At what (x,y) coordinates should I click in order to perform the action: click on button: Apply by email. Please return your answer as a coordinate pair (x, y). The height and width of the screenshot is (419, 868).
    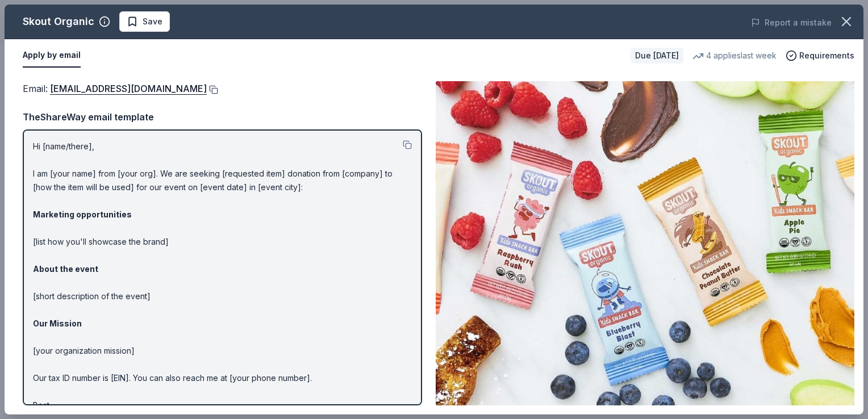
    Looking at the image, I should click on (52, 56).